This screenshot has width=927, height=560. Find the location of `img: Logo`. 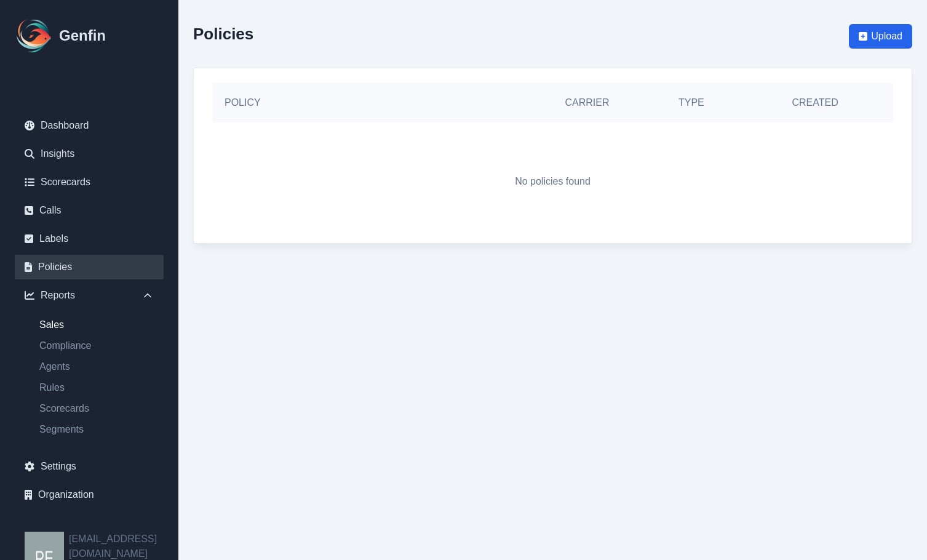

img: Logo is located at coordinates (34, 36).